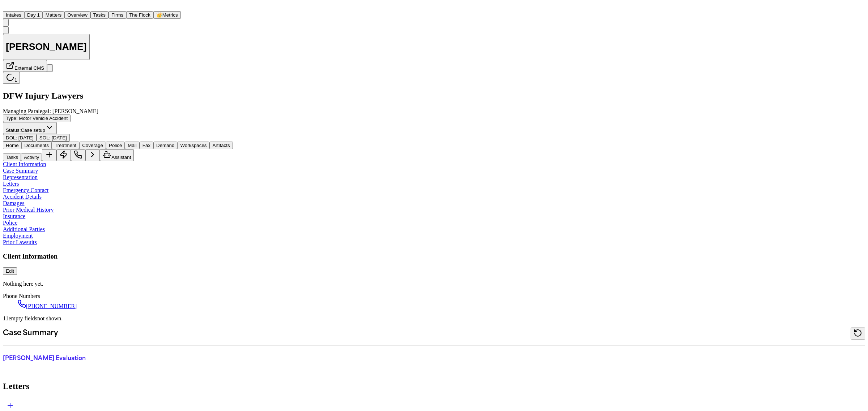  I want to click on span: Artifacts, so click(221, 145).